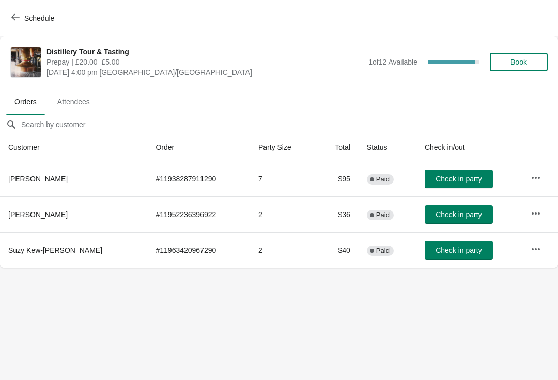 The image size is (558, 380). I want to click on button: Book, so click(519, 62).